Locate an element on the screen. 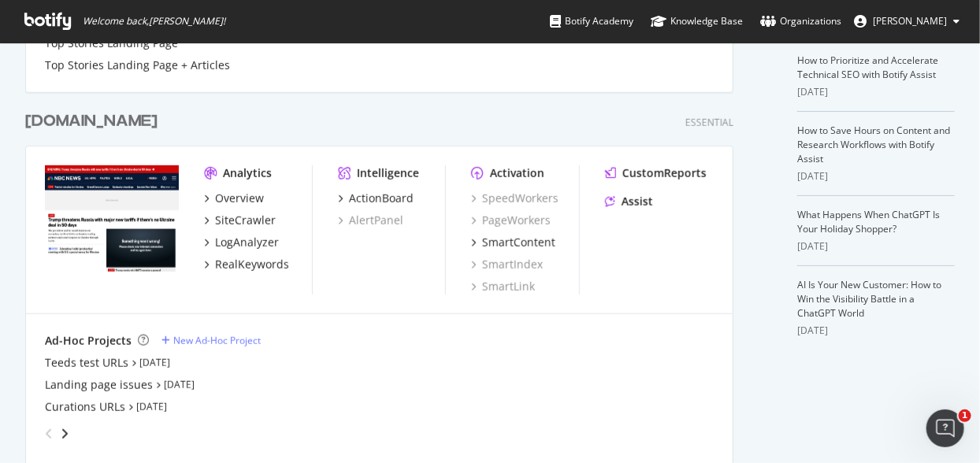  div: SmartContent is located at coordinates (519, 243).